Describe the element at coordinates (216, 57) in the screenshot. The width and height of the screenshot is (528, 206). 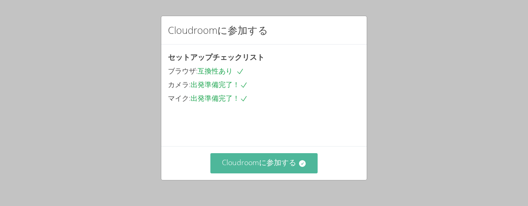
I see `font: セットアップチェックリスト` at that location.